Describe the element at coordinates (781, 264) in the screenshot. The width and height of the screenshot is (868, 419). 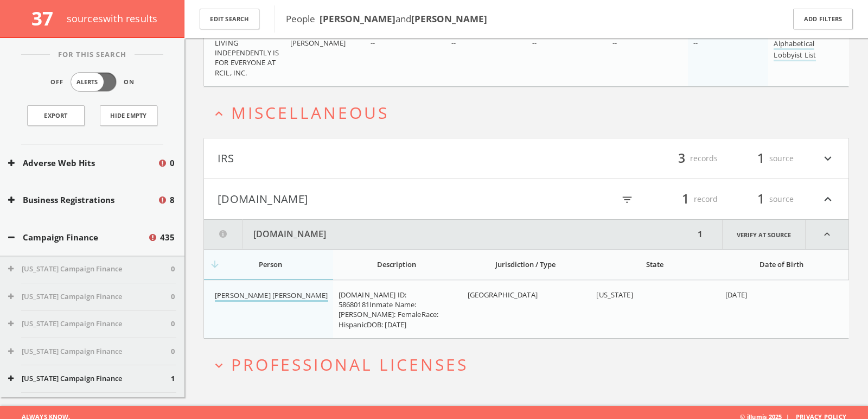
I see `div: Date of Birth` at that location.